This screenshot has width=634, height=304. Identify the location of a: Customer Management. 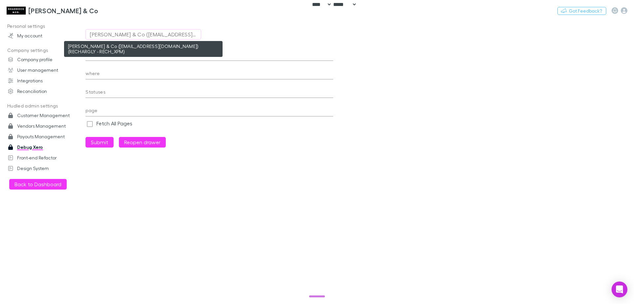
(45, 115).